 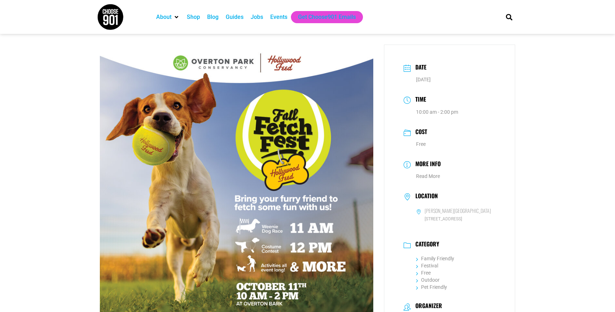 I want to click on div: Events, so click(x=279, y=17).